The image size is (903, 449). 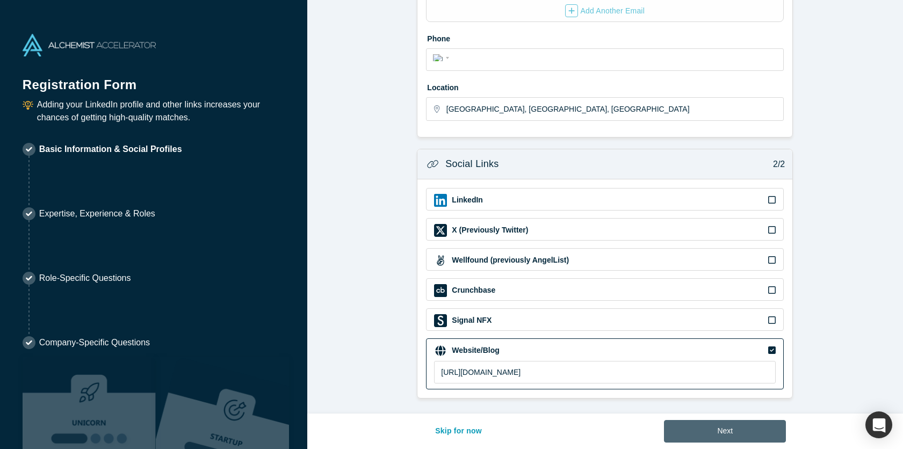 What do you see at coordinates (471, 320) in the screenshot?
I see `label: Signal NFX` at bounding box center [471, 320].